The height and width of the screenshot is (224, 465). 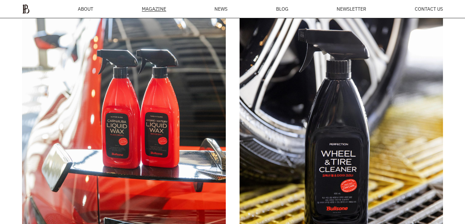 I want to click on font: ABOUT, so click(x=85, y=9).